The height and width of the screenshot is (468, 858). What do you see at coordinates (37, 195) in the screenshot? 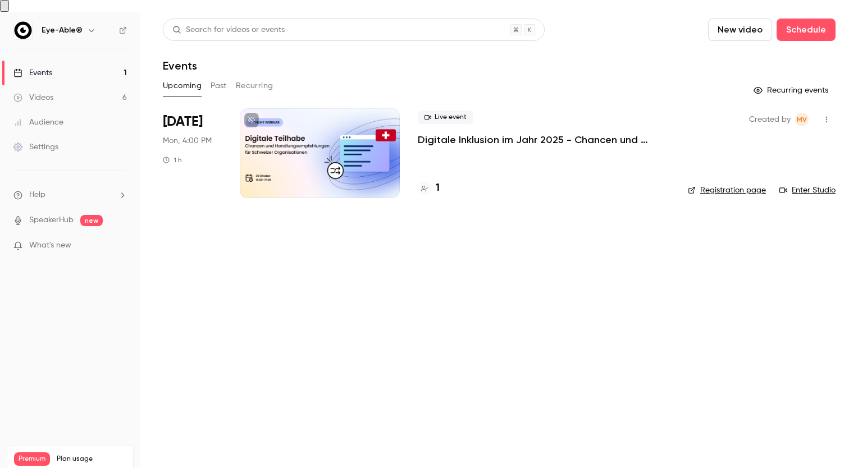
I see `span: Help` at bounding box center [37, 195].